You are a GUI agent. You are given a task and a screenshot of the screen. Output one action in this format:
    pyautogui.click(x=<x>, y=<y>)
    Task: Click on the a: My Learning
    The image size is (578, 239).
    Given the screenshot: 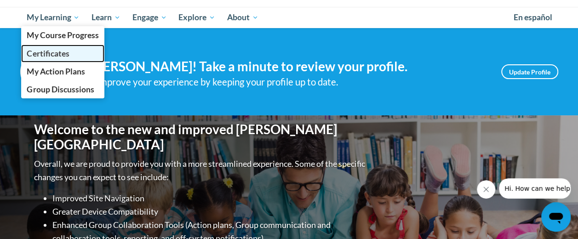 What is the action you would take?
    pyautogui.click(x=53, y=17)
    